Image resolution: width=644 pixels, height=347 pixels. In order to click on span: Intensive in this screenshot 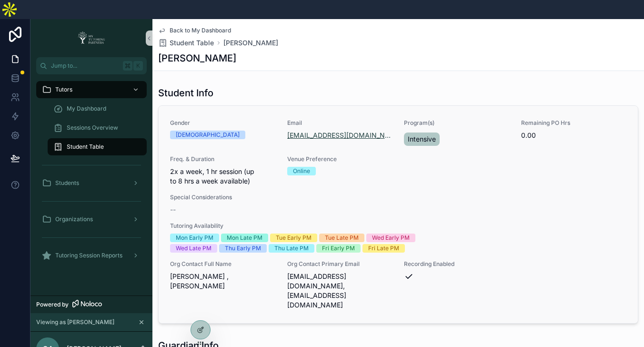, I will do `click(422, 139)`.